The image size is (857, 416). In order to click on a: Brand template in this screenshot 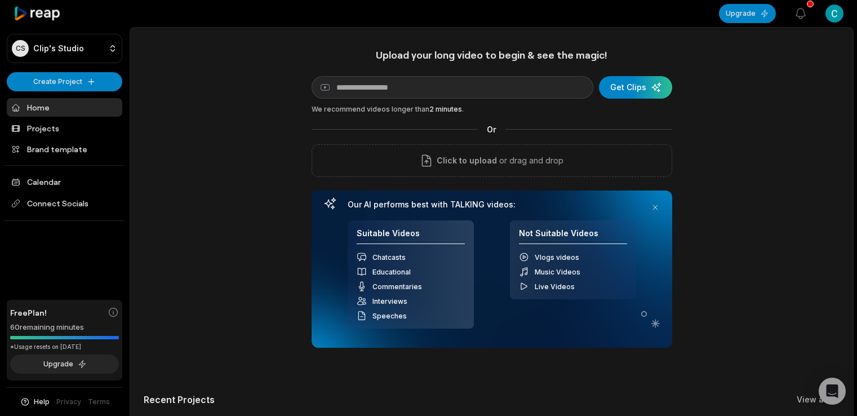, I will do `click(64, 149)`.